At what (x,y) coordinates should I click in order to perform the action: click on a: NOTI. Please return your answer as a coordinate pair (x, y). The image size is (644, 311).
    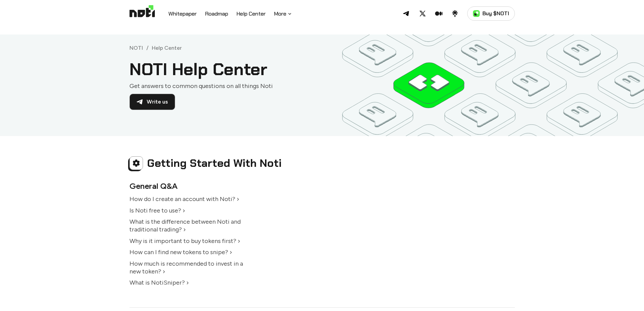
    Looking at the image, I should click on (136, 48).